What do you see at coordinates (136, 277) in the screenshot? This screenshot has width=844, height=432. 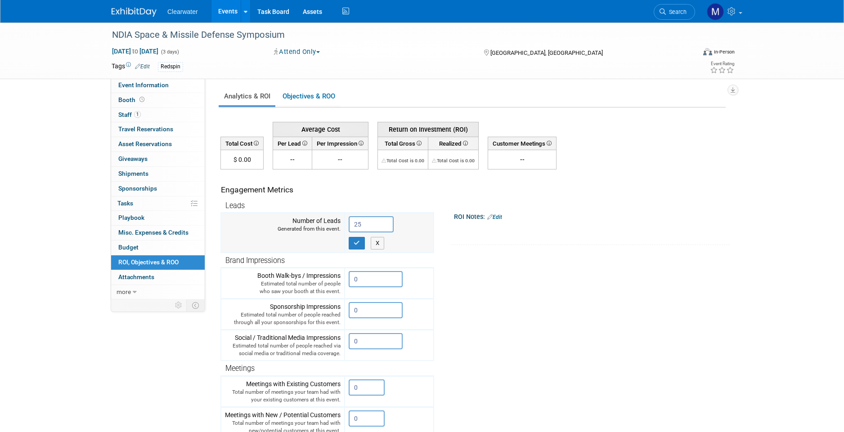 I see `span: Attachments` at bounding box center [136, 277].